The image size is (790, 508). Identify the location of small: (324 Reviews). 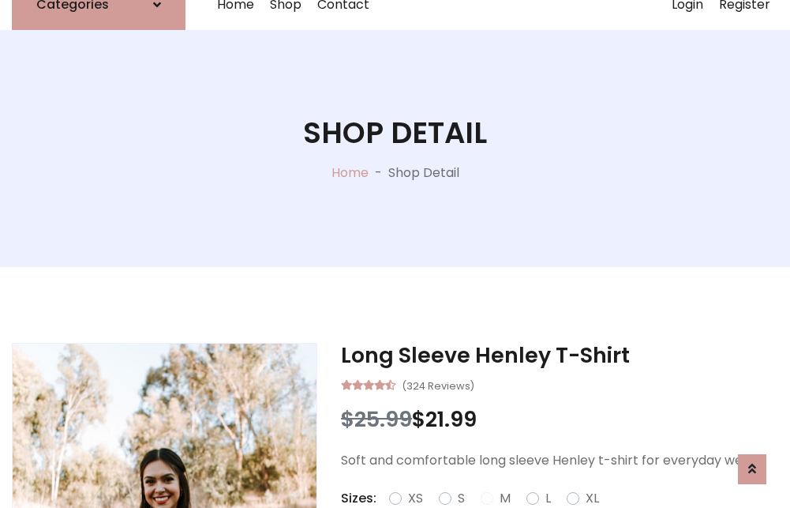
(438, 385).